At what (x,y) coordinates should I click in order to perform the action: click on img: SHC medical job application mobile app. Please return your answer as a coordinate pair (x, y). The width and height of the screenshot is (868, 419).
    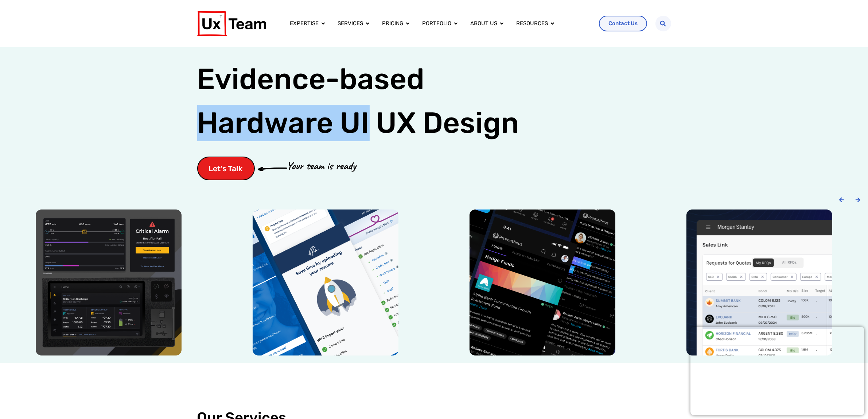
    Looking at the image, I should click on (326, 282).